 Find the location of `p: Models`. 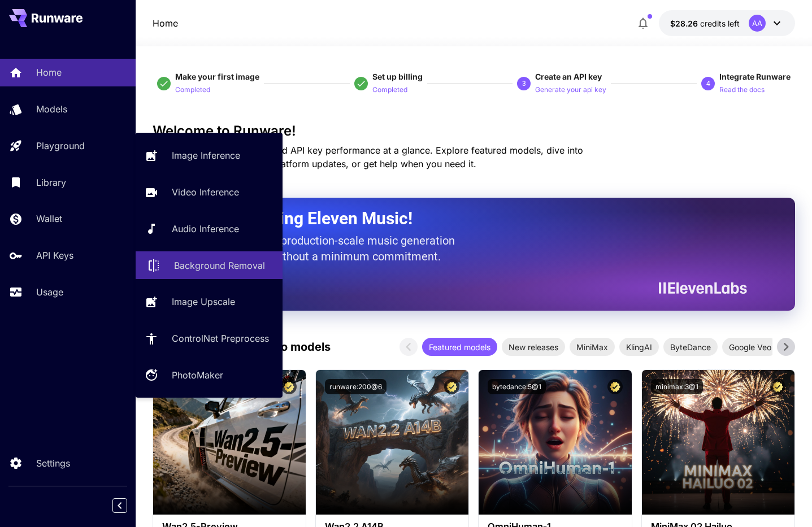

p: Models is located at coordinates (51, 109).